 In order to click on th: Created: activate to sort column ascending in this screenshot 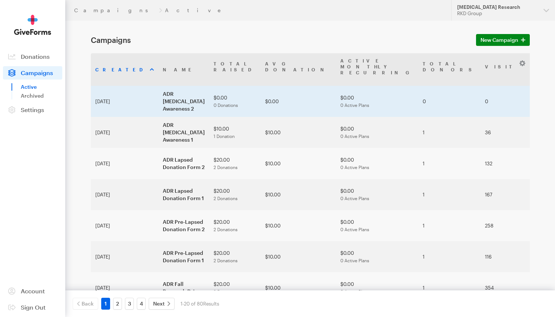, I will do `click(124, 70)`.